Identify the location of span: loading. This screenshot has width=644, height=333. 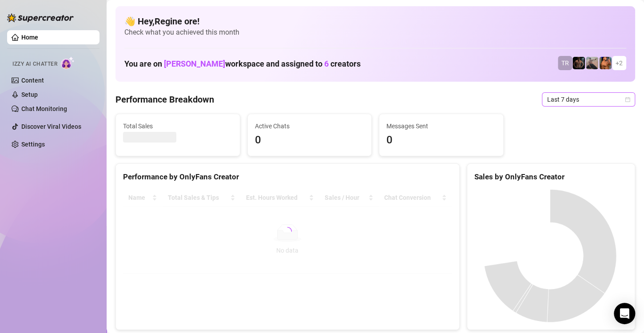
(288, 231).